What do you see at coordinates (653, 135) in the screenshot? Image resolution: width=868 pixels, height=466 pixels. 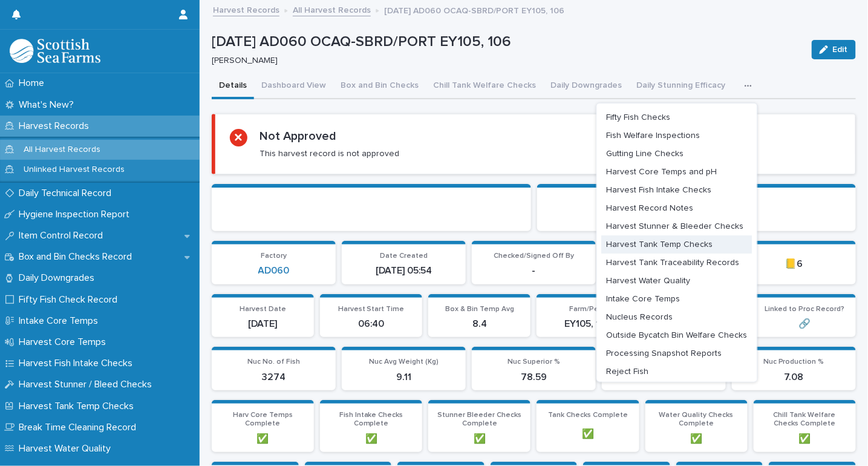 I see `span: Fish Welfare Inspections` at bounding box center [653, 135].